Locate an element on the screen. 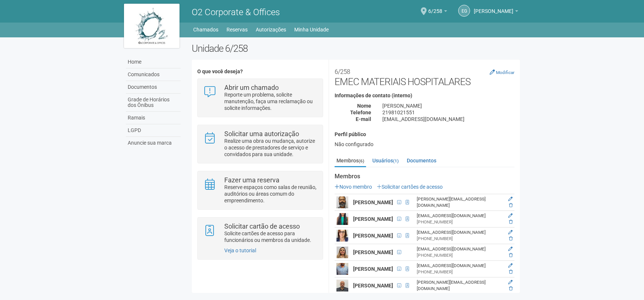 The height and width of the screenshot is (300, 644). a: Chamados is located at coordinates (206, 30).